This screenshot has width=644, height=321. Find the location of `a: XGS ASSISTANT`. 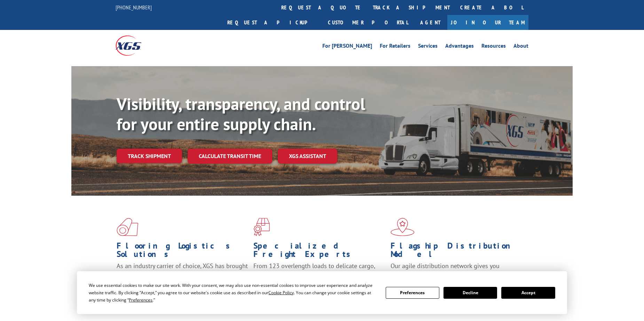

a: XGS ASSISTANT is located at coordinates (307, 156).